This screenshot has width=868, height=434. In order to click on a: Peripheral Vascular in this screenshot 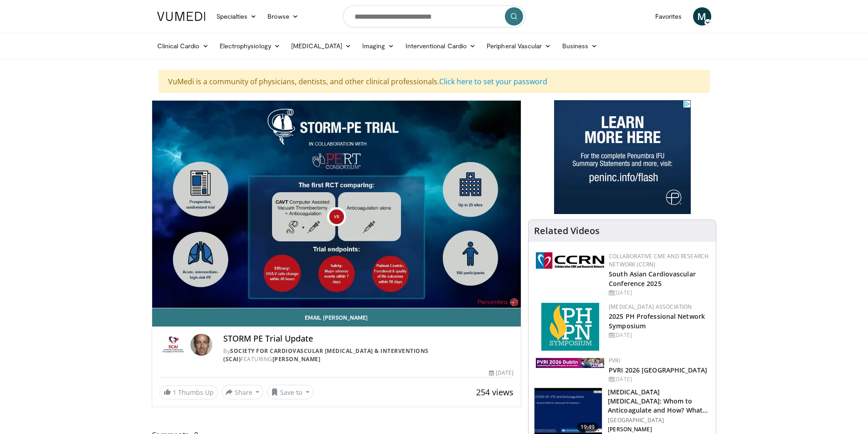, I will do `click(519, 46)`.